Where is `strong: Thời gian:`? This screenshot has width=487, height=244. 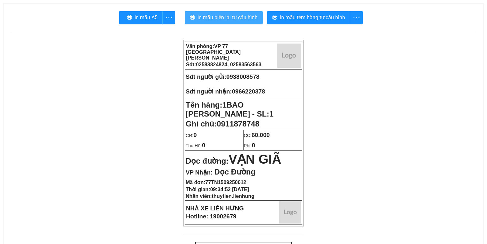 strong: Thời gian: is located at coordinates (217, 189).